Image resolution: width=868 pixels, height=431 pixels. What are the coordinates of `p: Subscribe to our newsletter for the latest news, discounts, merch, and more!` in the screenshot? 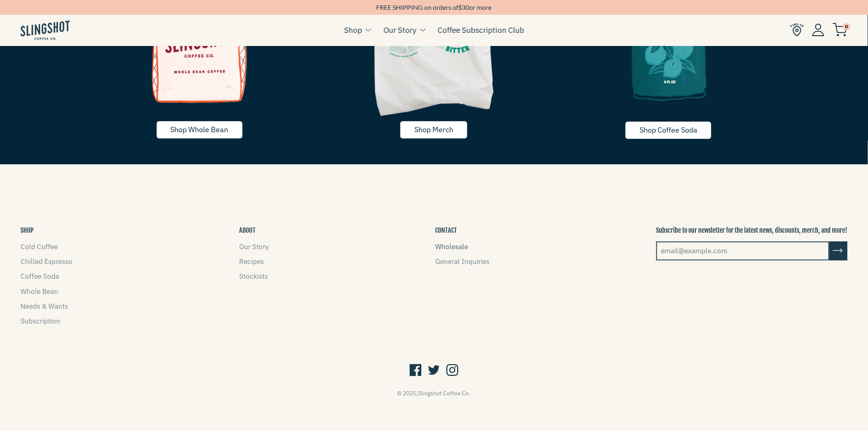 It's located at (753, 230).